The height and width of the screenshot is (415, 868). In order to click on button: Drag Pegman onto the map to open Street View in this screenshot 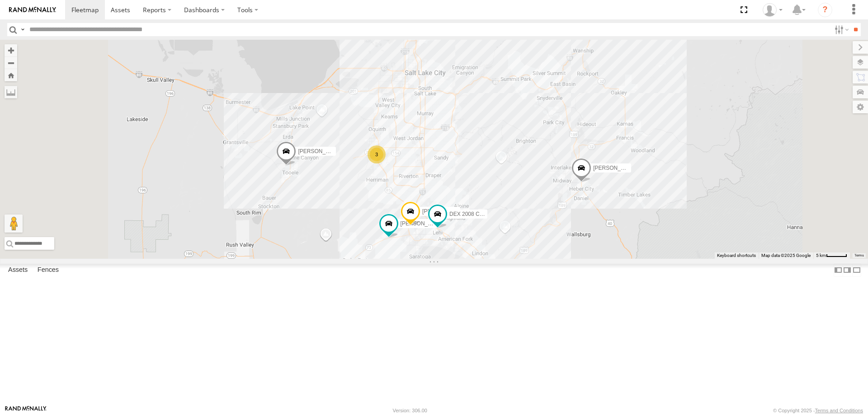, I will do `click(13, 224)`.